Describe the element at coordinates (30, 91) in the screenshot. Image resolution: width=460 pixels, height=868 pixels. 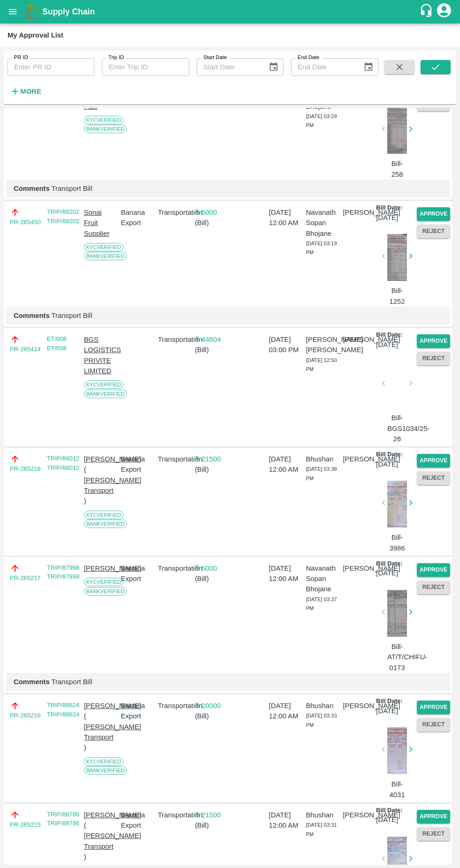
I see `strong: More` at that location.